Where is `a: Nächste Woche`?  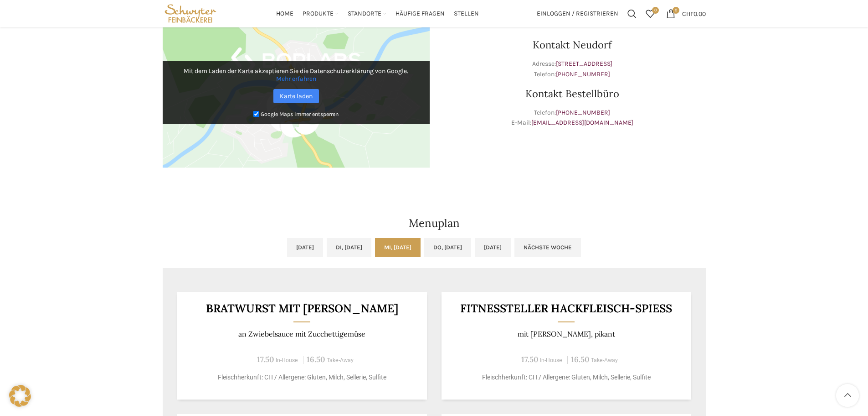
a: Nächste Woche is located at coordinates (547, 248).